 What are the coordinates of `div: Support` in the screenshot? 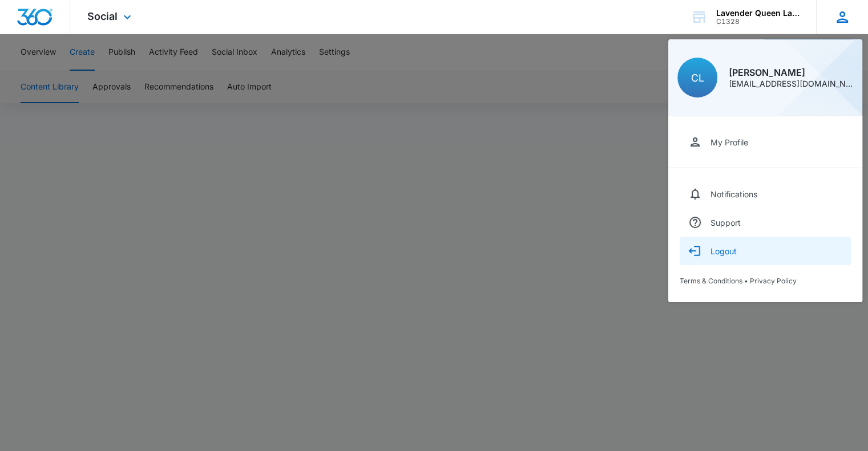 It's located at (725, 223).